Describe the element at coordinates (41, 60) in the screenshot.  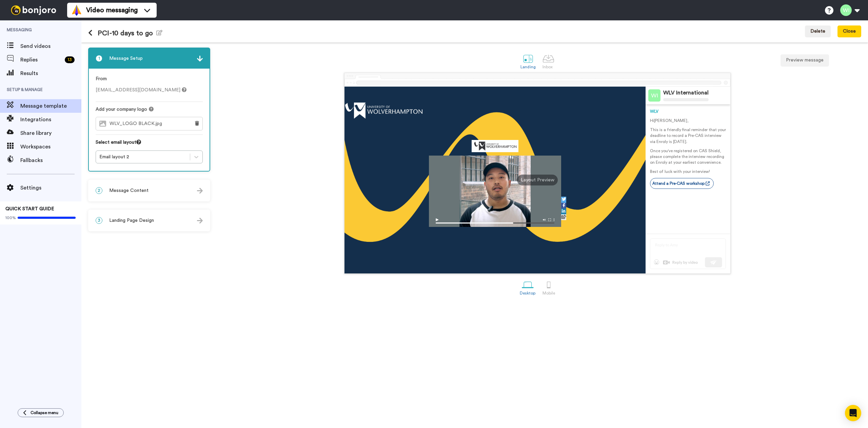
I see `span: Replies` at that location.